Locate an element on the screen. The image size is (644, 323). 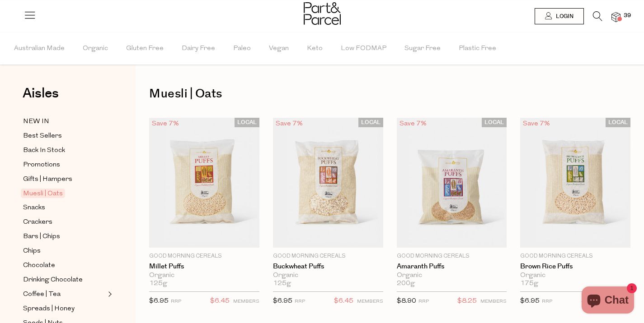
a: Gifts | Hampers is located at coordinates (64, 179).